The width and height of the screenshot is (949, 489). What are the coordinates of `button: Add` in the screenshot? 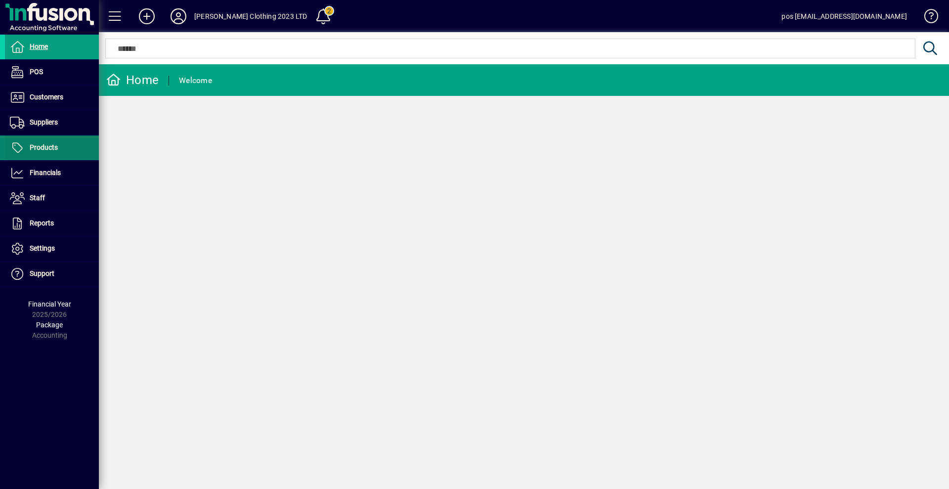 It's located at (147, 16).